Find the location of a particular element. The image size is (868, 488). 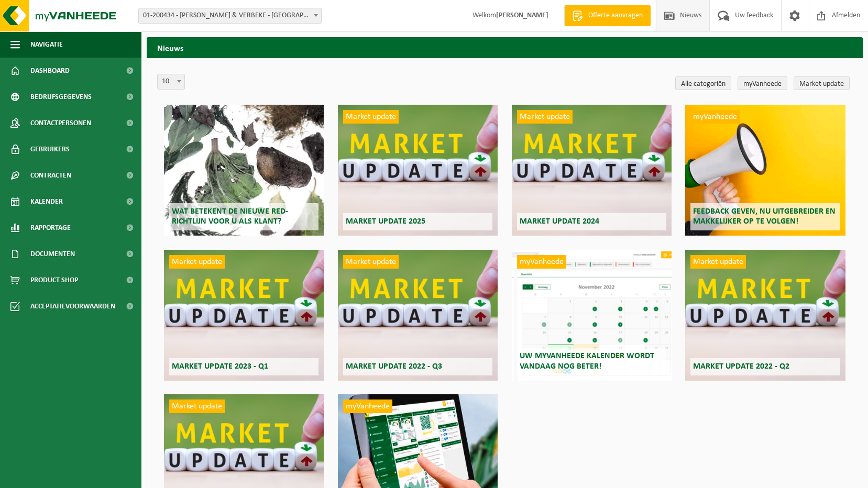

h2: Nieuws is located at coordinates (505, 48).